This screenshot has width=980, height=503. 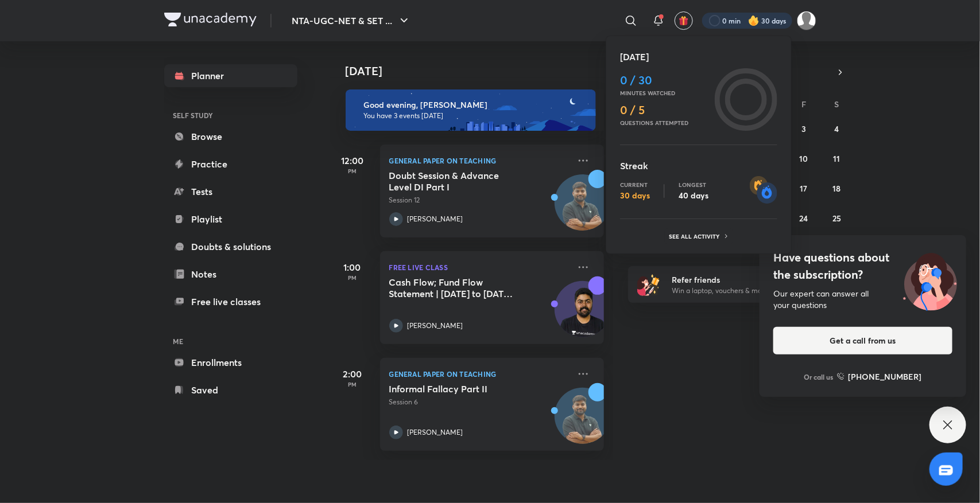 I want to click on p: Longest, so click(x=693, y=185).